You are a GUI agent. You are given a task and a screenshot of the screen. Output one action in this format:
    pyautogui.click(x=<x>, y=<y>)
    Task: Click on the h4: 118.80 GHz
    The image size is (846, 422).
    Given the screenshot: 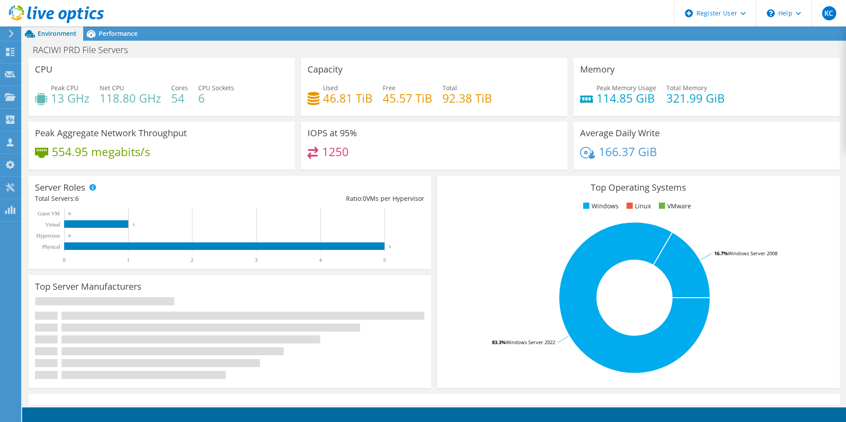 What is the action you would take?
    pyautogui.click(x=130, y=98)
    